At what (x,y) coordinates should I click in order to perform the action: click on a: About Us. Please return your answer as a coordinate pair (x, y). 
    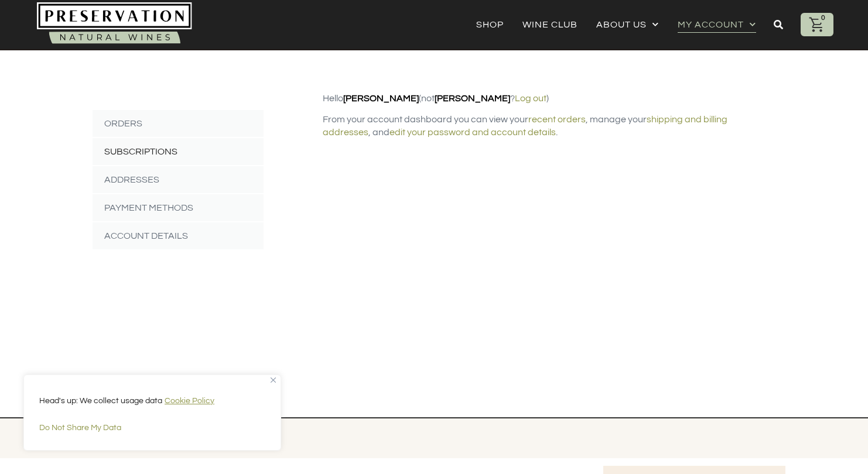
    Looking at the image, I should click on (627, 25).